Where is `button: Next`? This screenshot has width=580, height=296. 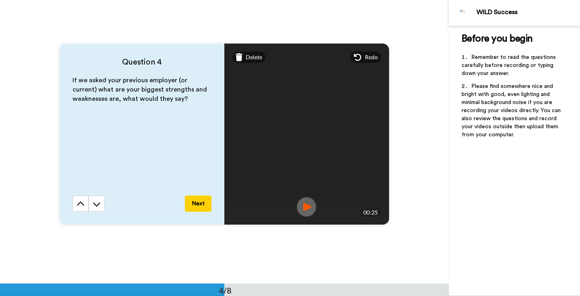 button: Next is located at coordinates (198, 204).